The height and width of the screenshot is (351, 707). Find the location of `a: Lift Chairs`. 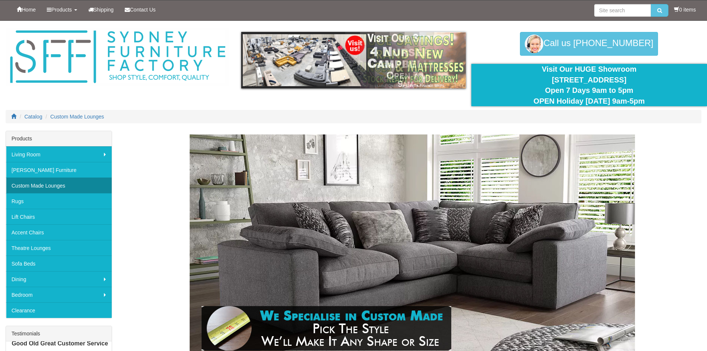

a: Lift Chairs is located at coordinates (59, 216).